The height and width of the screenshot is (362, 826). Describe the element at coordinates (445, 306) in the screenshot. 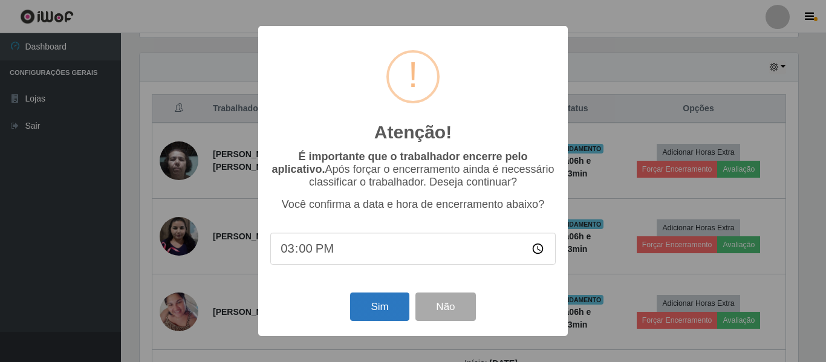

I see `button: Não` at that location.